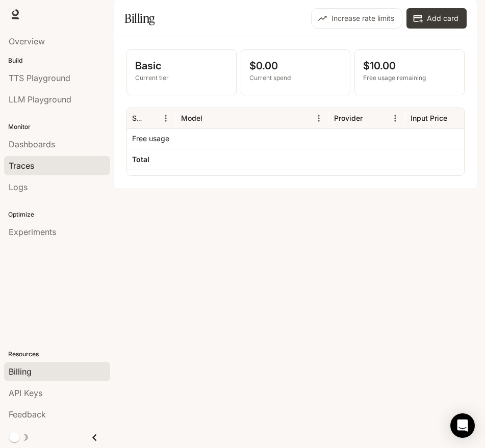 Image resolution: width=485 pixels, height=448 pixels. What do you see at coordinates (437, 18) in the screenshot?
I see `button: Add card` at bounding box center [437, 18].